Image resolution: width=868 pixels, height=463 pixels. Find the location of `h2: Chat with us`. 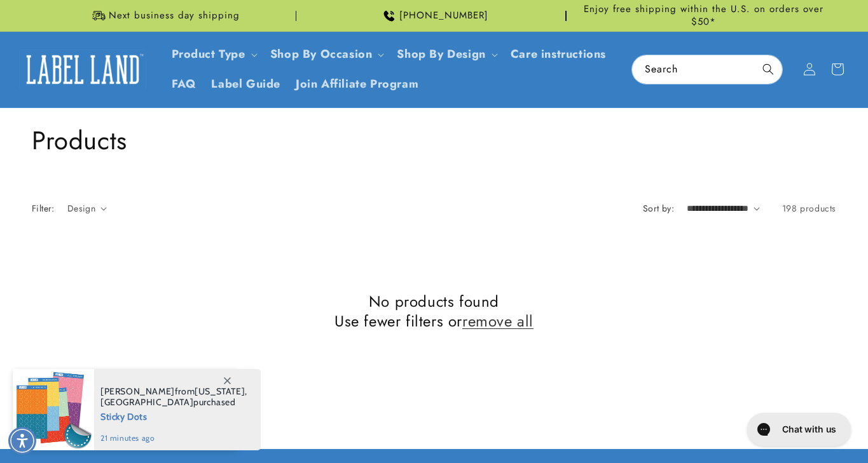

h2: Chat with us is located at coordinates (68, 21).